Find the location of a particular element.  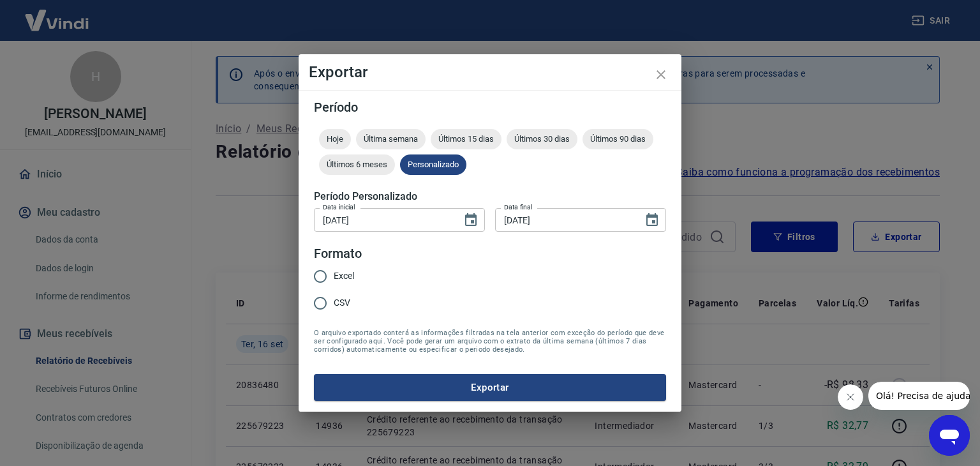

span: Excel is located at coordinates (344, 276).